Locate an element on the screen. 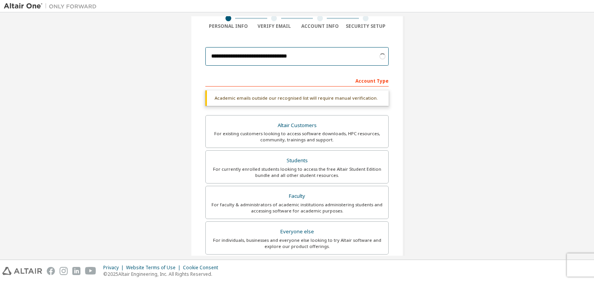 The width and height of the screenshot is (594, 282). div: Cookie Consent is located at coordinates (203, 268).